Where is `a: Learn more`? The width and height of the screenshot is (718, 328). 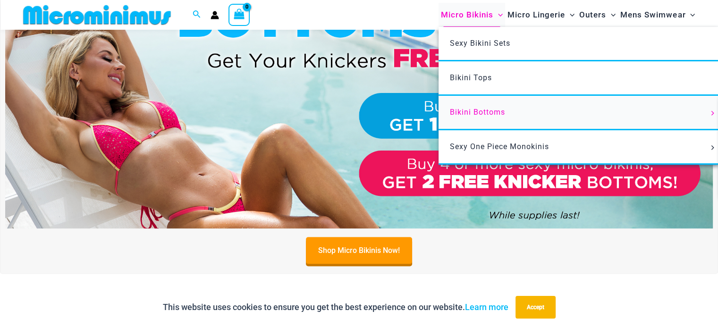
a: Learn more is located at coordinates (487, 307).